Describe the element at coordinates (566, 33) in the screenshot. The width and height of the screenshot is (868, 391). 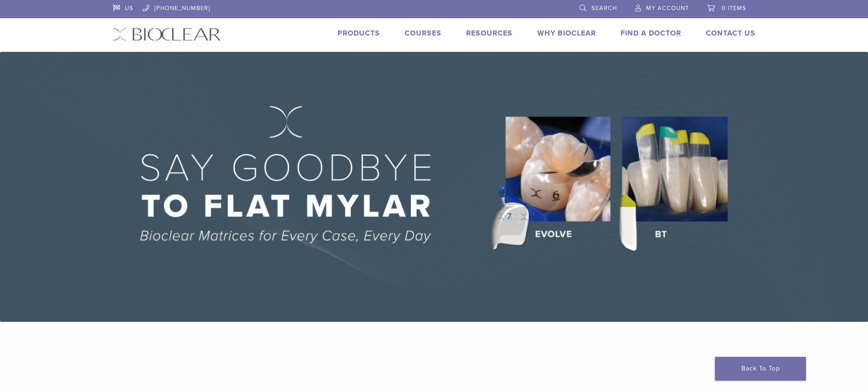
I see `a: Why Bioclear` at that location.